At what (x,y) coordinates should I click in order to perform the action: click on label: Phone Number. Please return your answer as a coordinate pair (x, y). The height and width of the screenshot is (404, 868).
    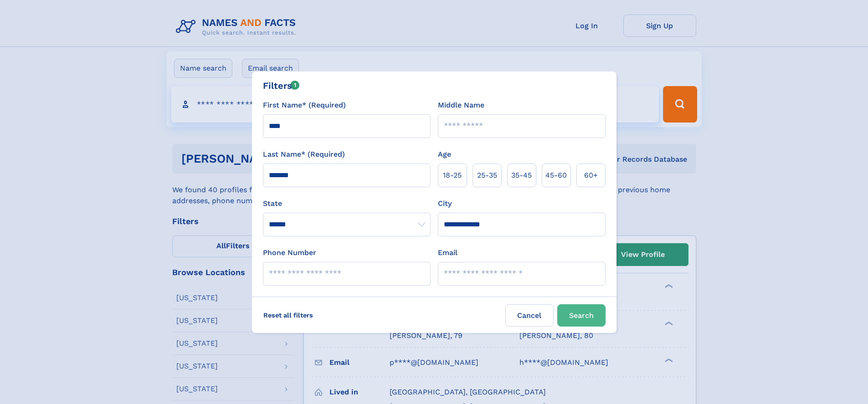
    Looking at the image, I should click on (290, 253).